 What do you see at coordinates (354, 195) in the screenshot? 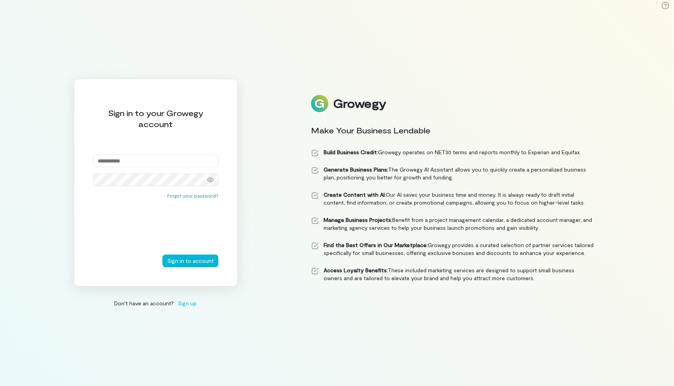
I see `strong: Create Content with AI:` at bounding box center [354, 195].